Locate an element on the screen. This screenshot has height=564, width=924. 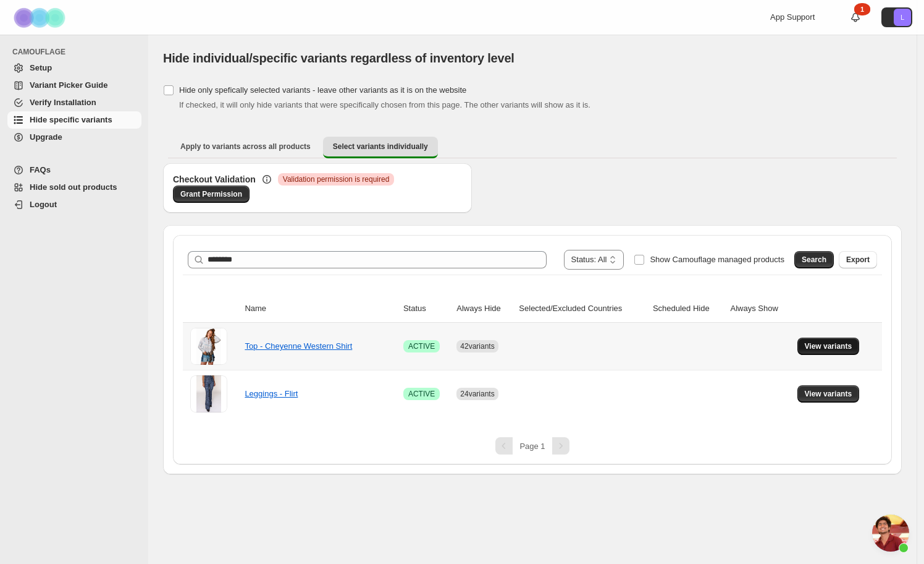
a: Verify Installation is located at coordinates (75, 102).